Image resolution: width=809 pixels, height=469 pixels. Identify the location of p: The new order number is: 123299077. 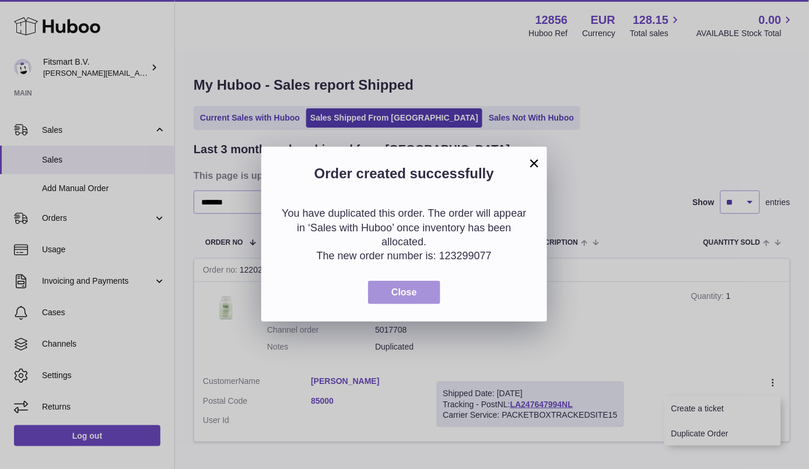
(404, 256).